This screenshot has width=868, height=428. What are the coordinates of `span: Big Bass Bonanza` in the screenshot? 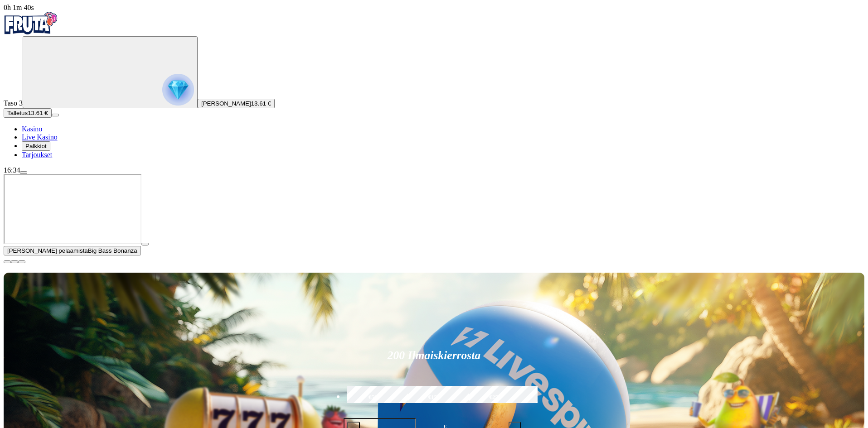 It's located at (112, 250).